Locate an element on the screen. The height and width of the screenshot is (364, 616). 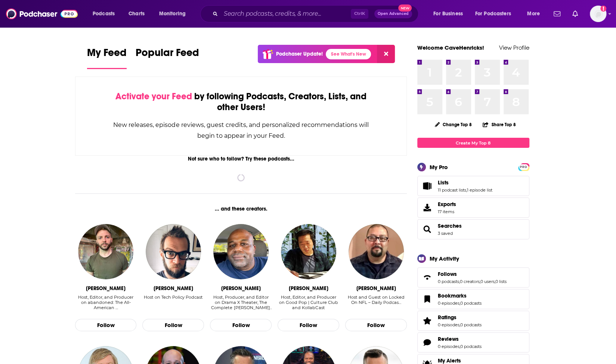
p: Podchaser Update! is located at coordinates (299, 54).